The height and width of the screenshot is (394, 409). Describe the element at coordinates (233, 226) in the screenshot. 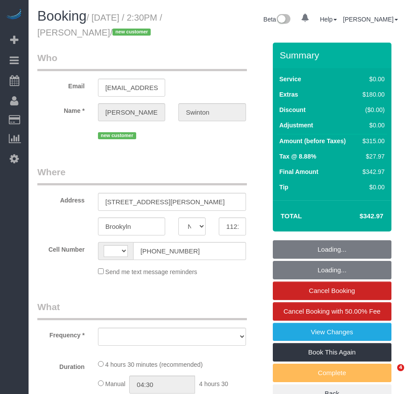

I see `input: Zip Code` at that location.